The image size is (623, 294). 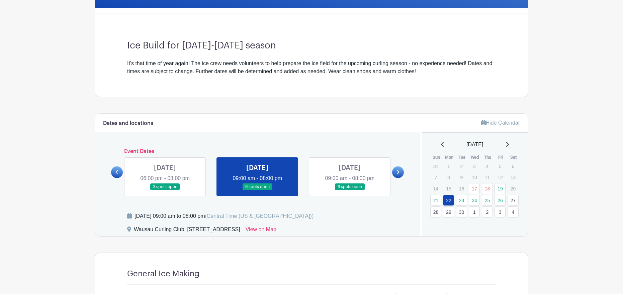 I want to click on p: 1, so click(x=448, y=166).